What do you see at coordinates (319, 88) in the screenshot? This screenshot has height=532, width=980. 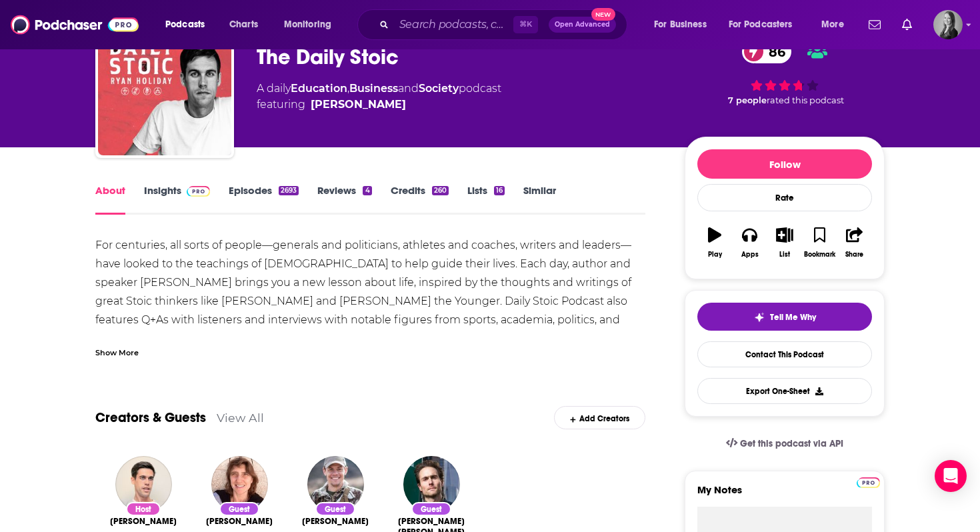 I see `a: Education` at bounding box center [319, 88].